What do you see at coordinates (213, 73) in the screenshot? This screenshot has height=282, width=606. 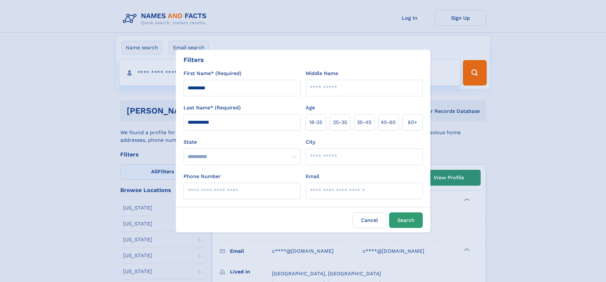 I see `label: First Name* (Required)` at bounding box center [213, 73].